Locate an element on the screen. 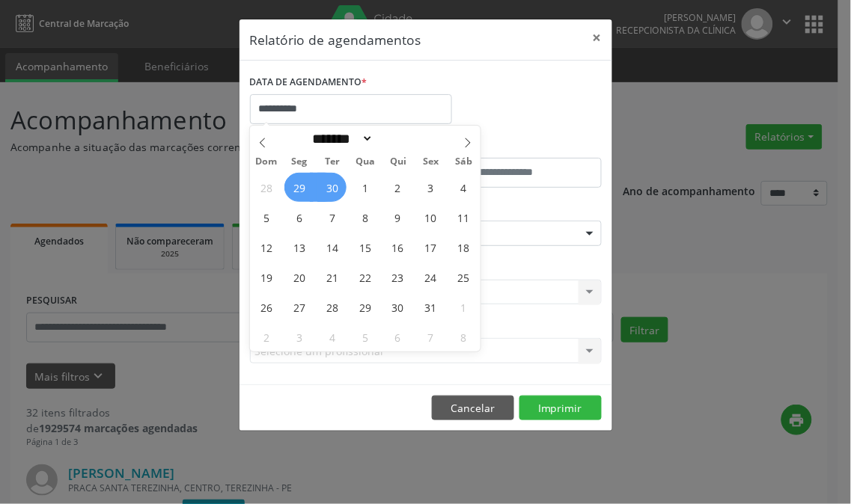 The height and width of the screenshot is (504, 851). span: Outubro 23, 2025 is located at coordinates (397, 277).